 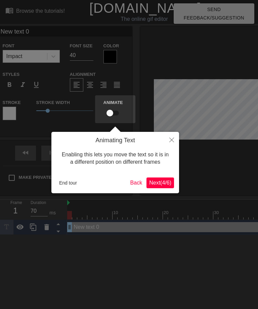 I want to click on button: End tour, so click(x=68, y=183).